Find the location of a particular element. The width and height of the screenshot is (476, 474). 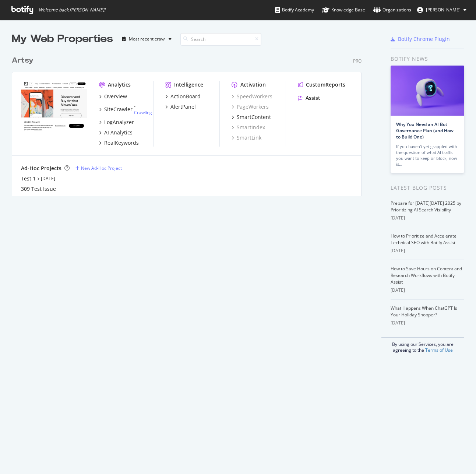

a: How to Prioritize and Accelerate Technical SEO with Botify Assist is located at coordinates (424, 239).